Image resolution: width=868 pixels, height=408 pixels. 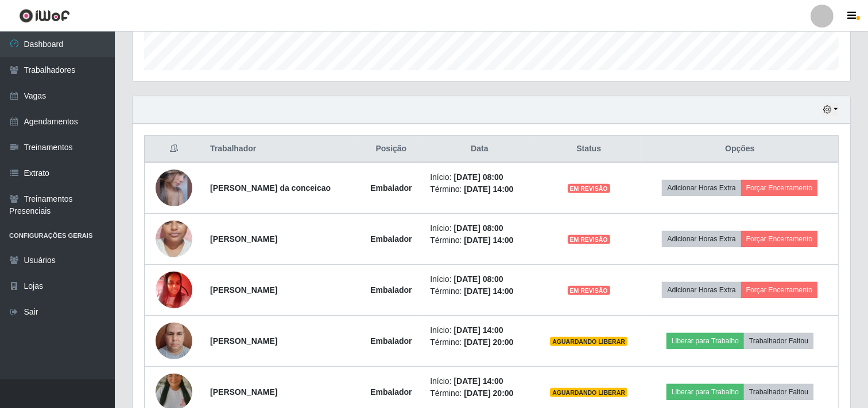 I want to click on th: Posição, so click(x=392, y=149).